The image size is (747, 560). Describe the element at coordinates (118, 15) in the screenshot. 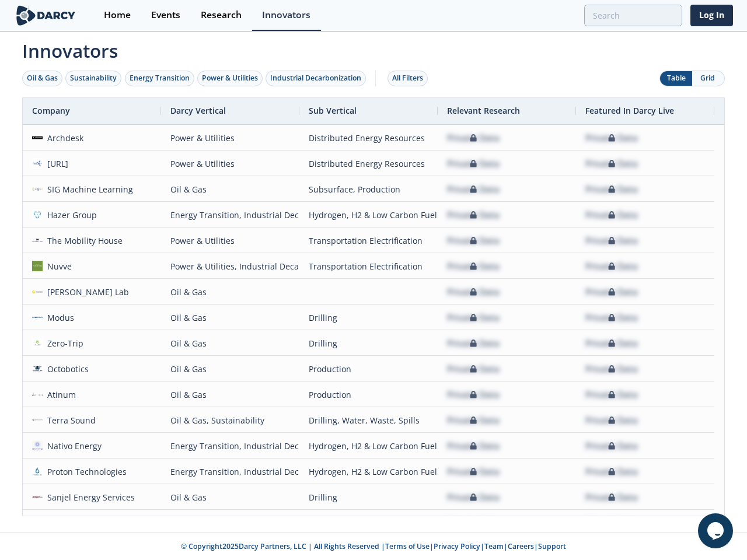

I see `div: Home` at that location.